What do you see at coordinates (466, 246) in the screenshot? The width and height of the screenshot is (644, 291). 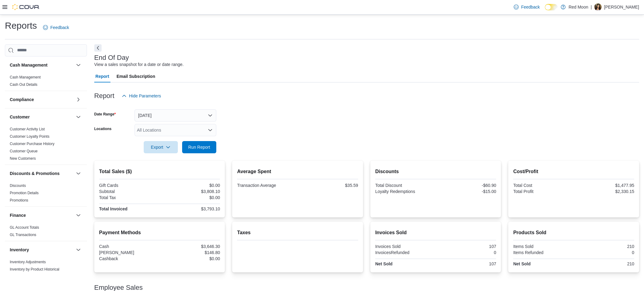 I see `div: 107` at bounding box center [466, 246].